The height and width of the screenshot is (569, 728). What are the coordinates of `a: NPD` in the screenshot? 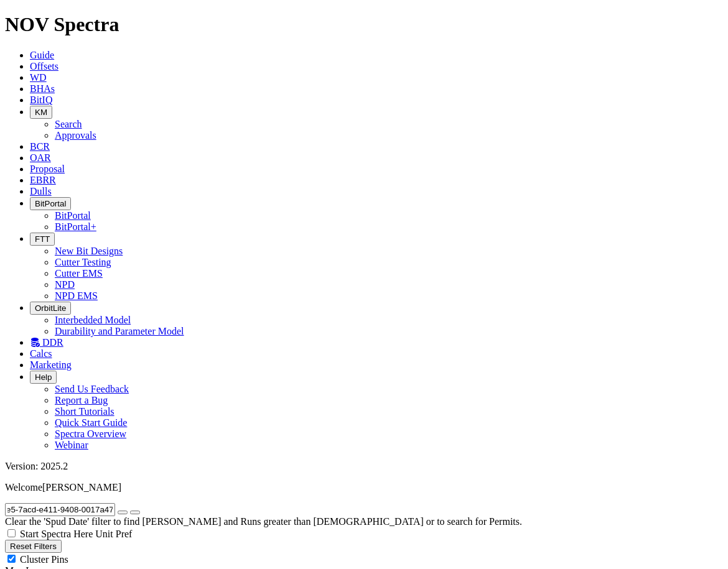 It's located at (65, 284).